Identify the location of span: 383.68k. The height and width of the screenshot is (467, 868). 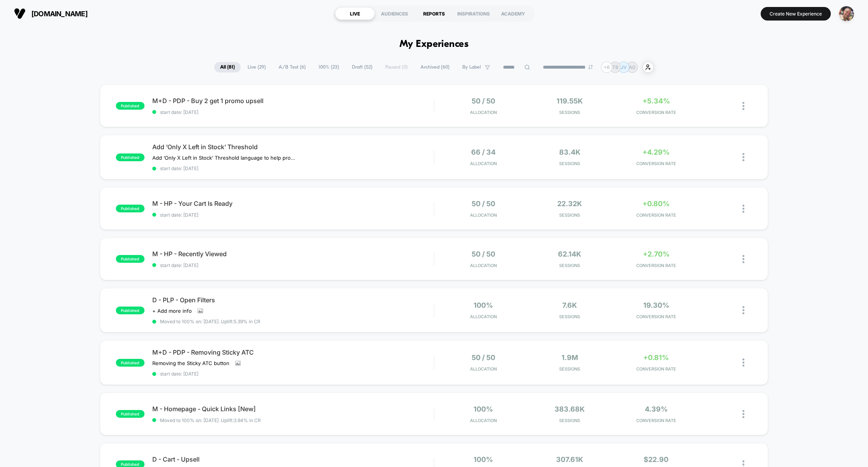
(570, 409).